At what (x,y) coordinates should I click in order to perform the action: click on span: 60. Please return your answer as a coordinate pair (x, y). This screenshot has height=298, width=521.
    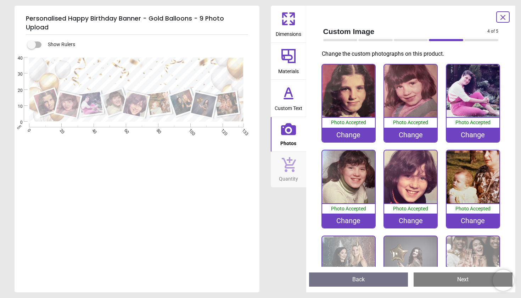
    Looking at the image, I should click on (125, 130).